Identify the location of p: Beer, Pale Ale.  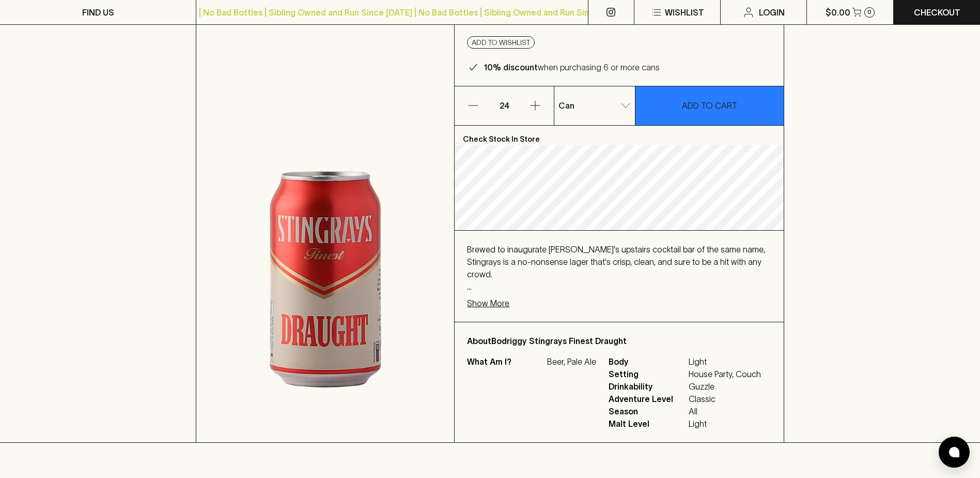
(571, 361).